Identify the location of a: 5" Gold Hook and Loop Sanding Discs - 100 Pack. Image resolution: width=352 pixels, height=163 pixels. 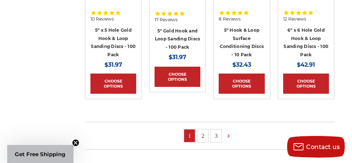
(178, 39).